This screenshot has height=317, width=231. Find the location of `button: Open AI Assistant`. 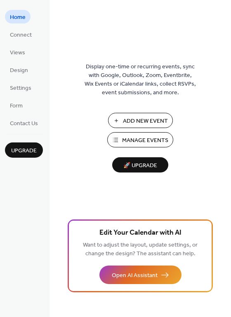

button: Open AI Assistant is located at coordinates (140, 275).